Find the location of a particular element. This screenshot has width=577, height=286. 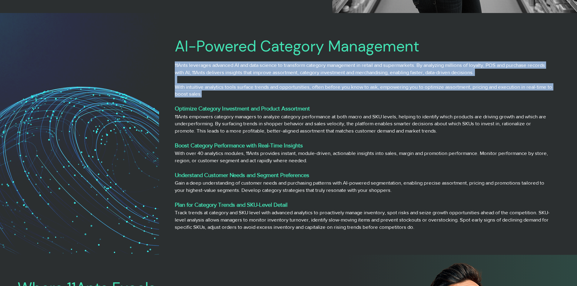

p: 11Ants empowers category managers to analyze category performance at both macro and SKU levels, h... is located at coordinates (363, 124).